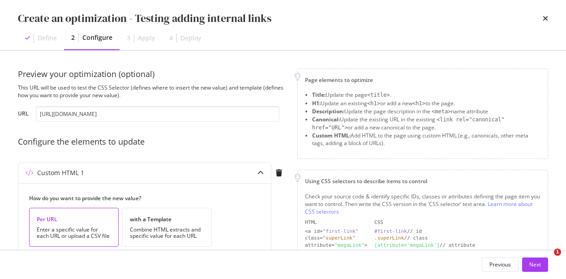 This screenshot has width=566, height=279. What do you see at coordinates (145, 18) in the screenshot?
I see `div: Create an optimization - Testing adding internal links` at bounding box center [145, 18].